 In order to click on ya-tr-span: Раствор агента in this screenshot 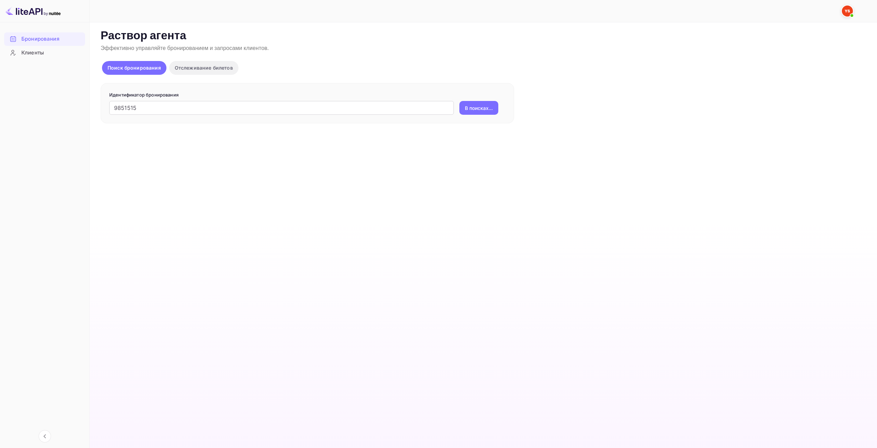, I will do `click(143, 36)`.